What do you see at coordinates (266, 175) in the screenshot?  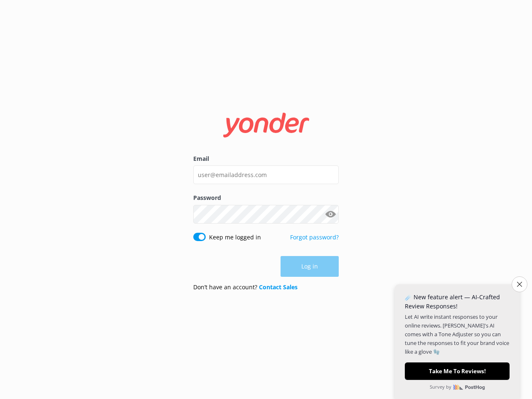 I see `input: user@emailaddress.com` at bounding box center [266, 175].